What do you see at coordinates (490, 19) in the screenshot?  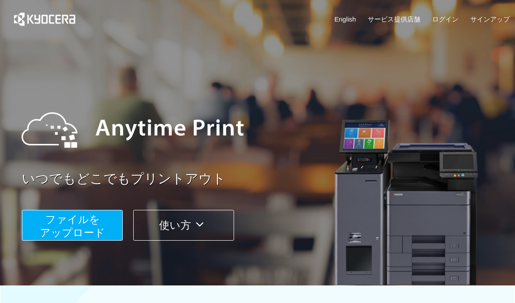 I see `a: サインアップ` at bounding box center [490, 19].